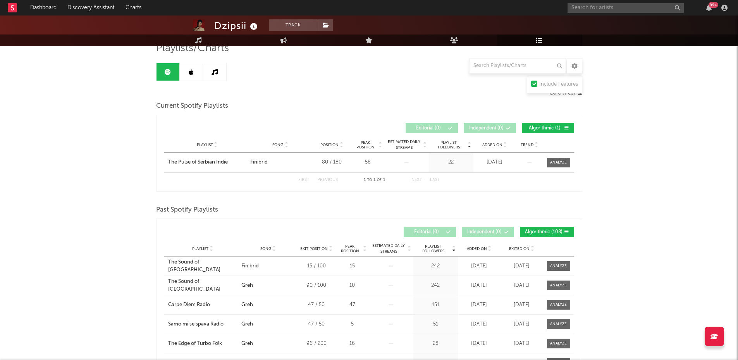  What do you see at coordinates (316, 344) in the screenshot?
I see `div: 96 / 200` at bounding box center [316, 344].